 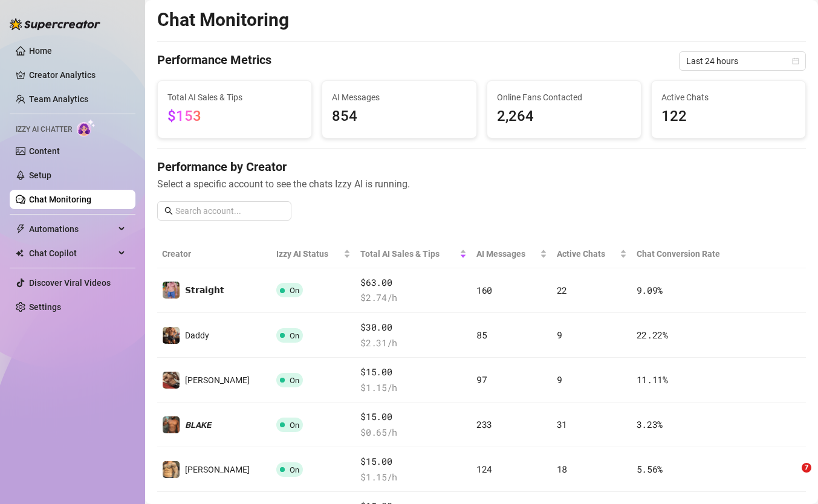 What do you see at coordinates (197, 336) in the screenshot?
I see `span: Daddy` at bounding box center [197, 336].